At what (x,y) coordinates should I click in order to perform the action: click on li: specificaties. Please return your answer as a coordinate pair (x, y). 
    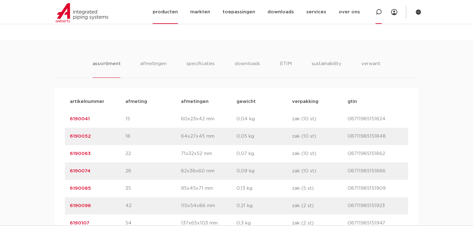
    Looking at the image, I should click on (200, 69).